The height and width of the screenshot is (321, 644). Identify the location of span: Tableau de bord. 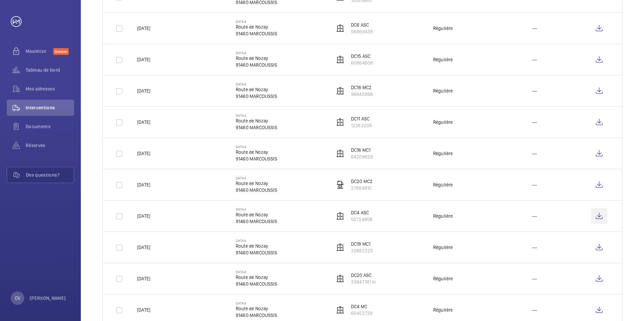
(50, 70).